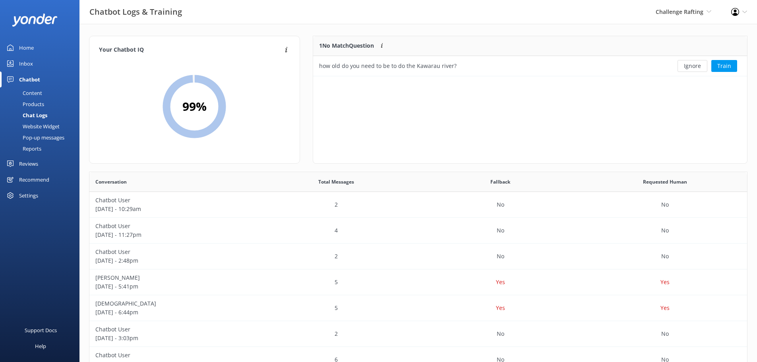  Describe the element at coordinates (42, 126) in the screenshot. I see `a: Website Widget` at that location.